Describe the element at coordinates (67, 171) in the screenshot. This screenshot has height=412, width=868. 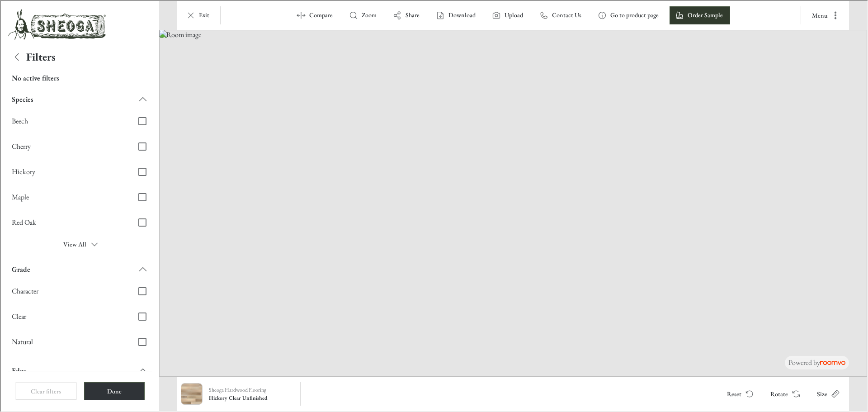
I see `span: Hickory` at that location.